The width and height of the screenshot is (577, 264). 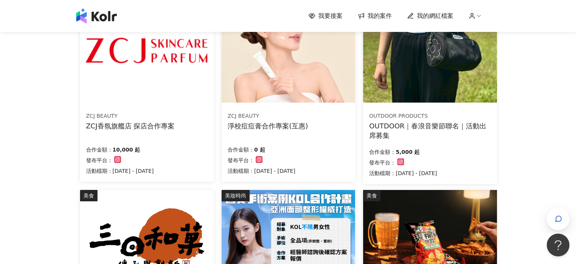 I want to click on span: 我的網紅檔案, so click(x=435, y=16).